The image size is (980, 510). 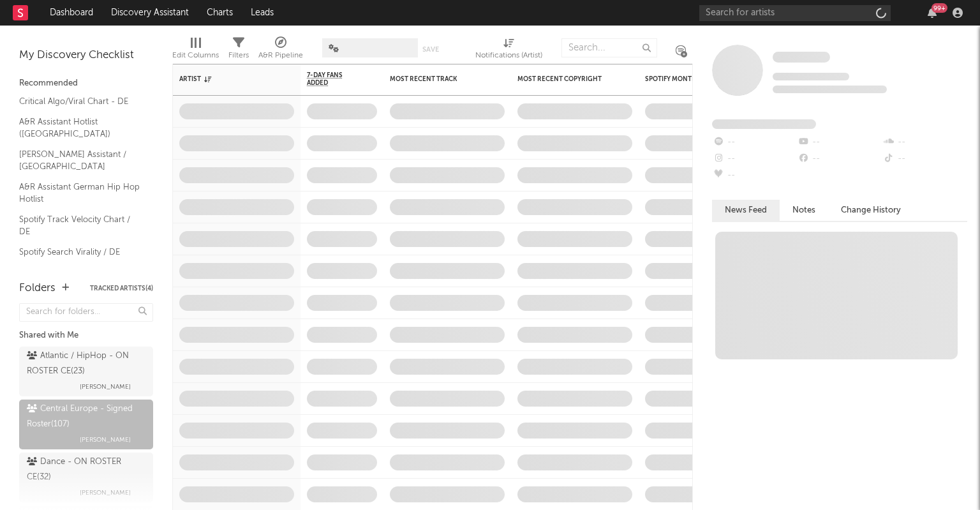 What do you see at coordinates (37, 288) in the screenshot?
I see `div: Folders` at bounding box center [37, 288].